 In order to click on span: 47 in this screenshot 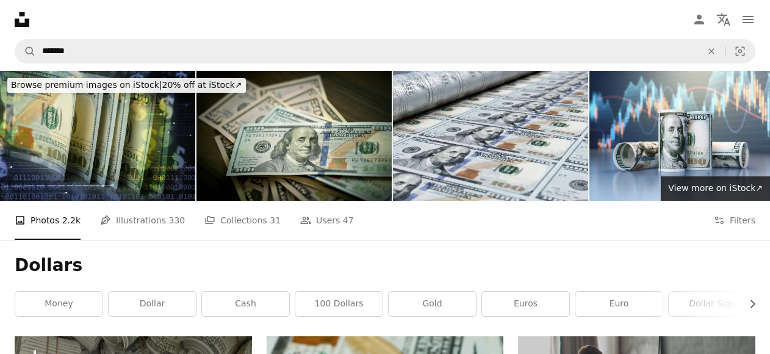, I will do `click(349, 220)`.